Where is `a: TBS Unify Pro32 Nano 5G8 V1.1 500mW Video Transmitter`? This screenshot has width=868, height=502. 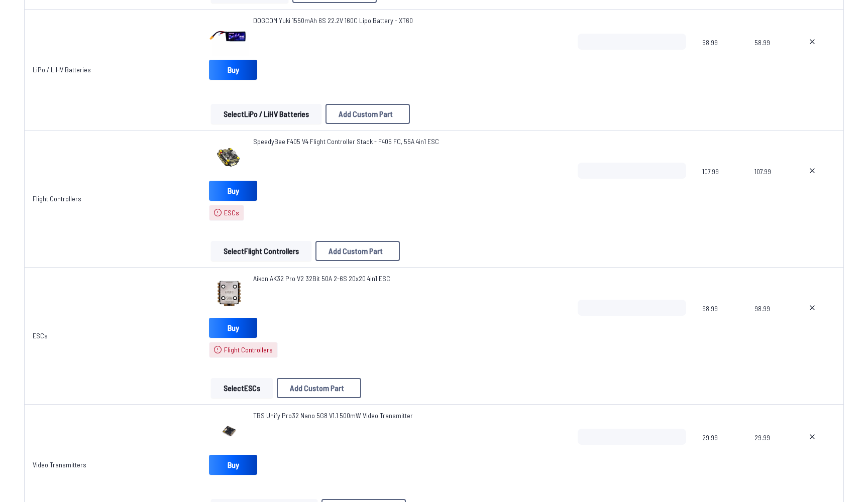
a: TBS Unify Pro32 Nano 5G8 V1.1 500mW Video Transmitter is located at coordinates (333, 416).